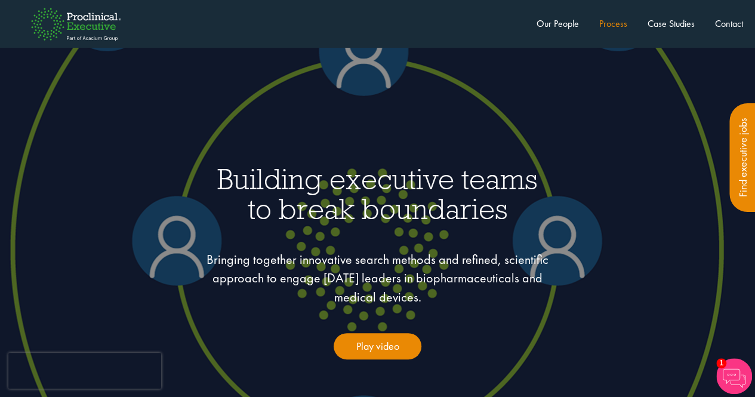  What do you see at coordinates (557, 23) in the screenshot?
I see `a: Our People` at bounding box center [557, 23].